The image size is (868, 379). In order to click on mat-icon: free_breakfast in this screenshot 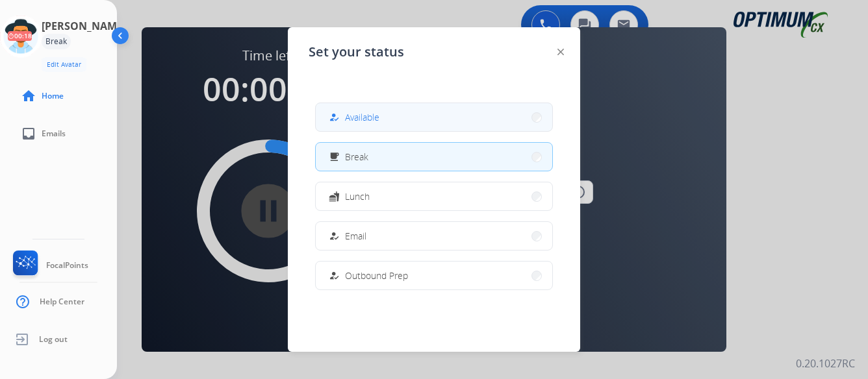, I will do `click(334, 157)`.